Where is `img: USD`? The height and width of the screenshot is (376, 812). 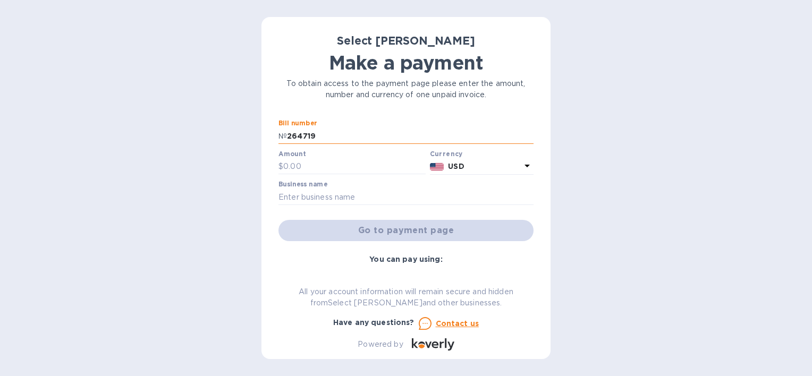
img: USD is located at coordinates (437, 167).